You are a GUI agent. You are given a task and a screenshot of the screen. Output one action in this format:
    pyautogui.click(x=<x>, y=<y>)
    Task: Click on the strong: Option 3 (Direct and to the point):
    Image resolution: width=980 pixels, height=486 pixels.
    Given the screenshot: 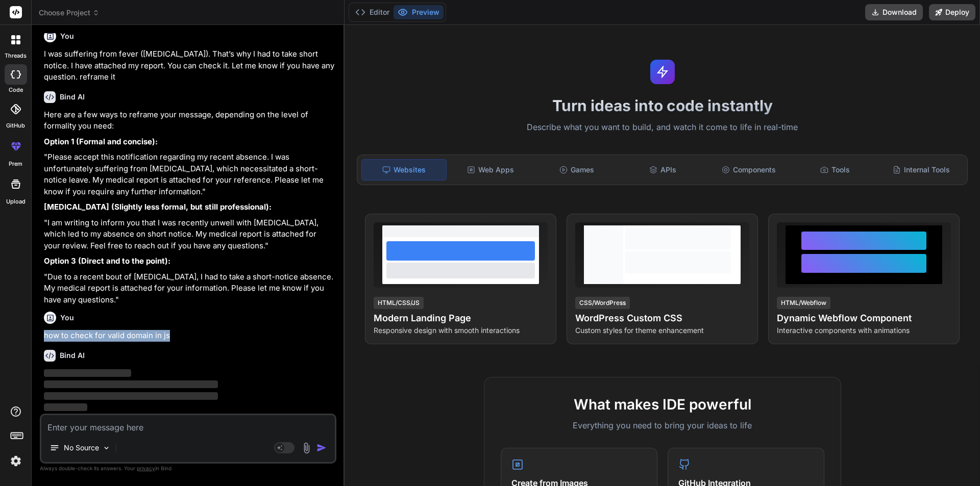 What is the action you would take?
    pyautogui.click(x=107, y=261)
    